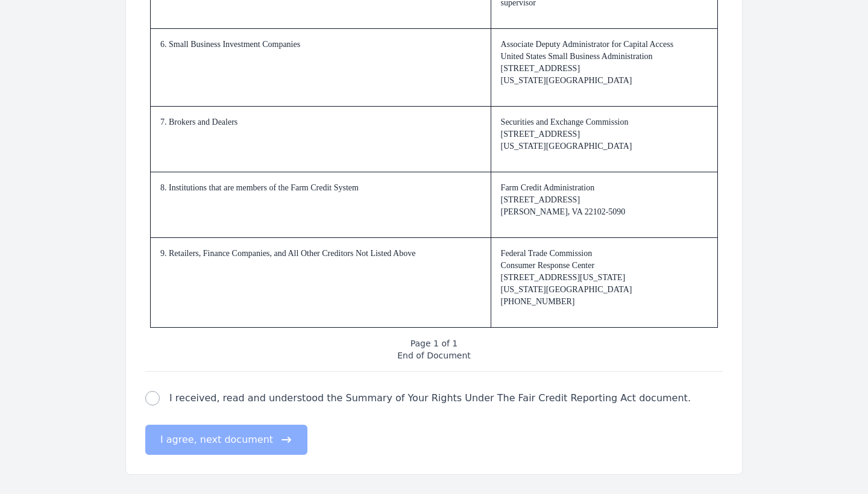  I want to click on p: 9. Retailers, Finance Companies, and All Other Creditors Not Listed Above, so click(321, 253).